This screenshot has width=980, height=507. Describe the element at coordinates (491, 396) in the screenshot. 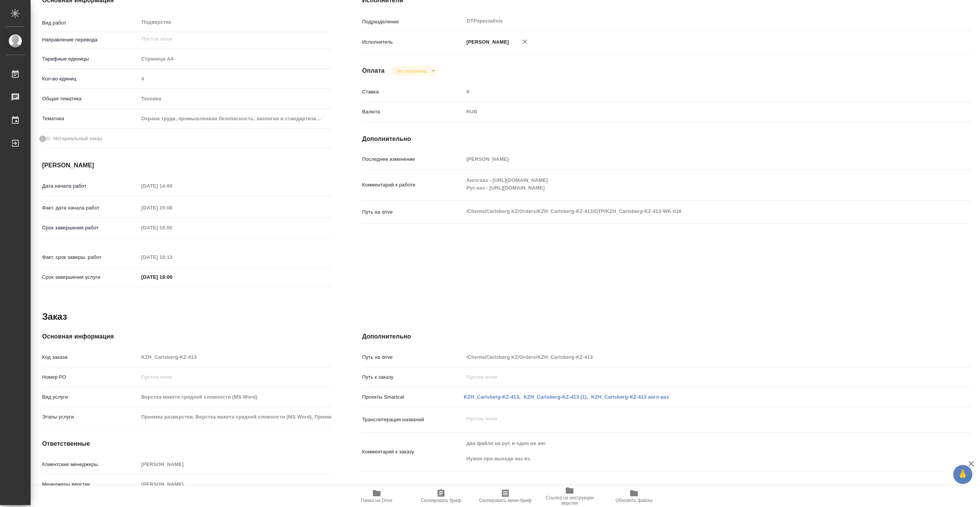

I see `a: KZH_Carlsberg-KZ-413,` at that location.